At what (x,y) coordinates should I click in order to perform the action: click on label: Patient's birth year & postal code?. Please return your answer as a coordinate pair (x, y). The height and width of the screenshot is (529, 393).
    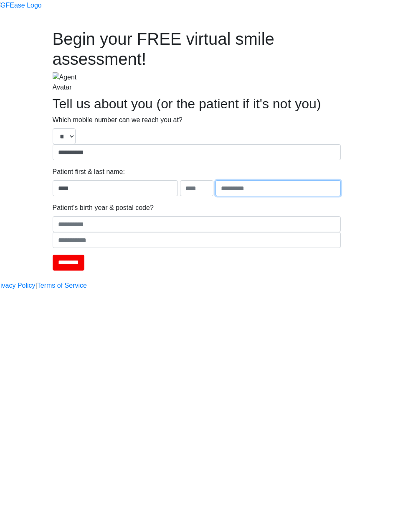
    Looking at the image, I should click on (103, 208).